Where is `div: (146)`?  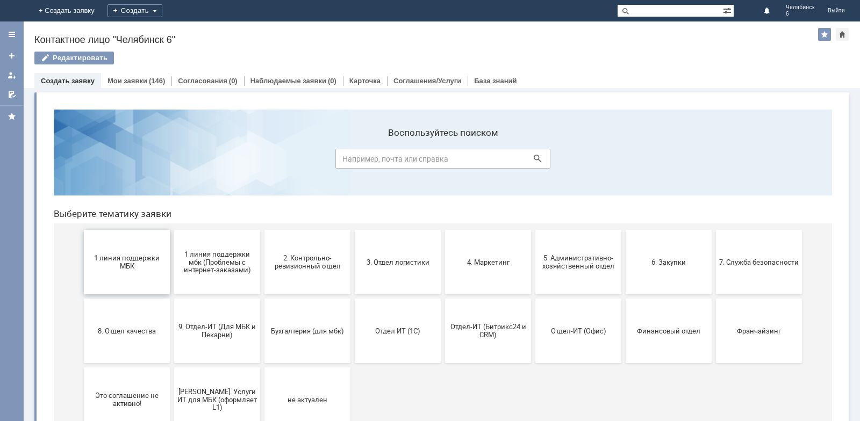 div: (146) is located at coordinates (157, 81).